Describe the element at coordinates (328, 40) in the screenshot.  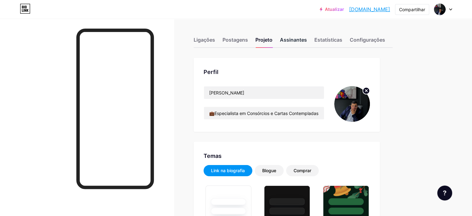
I see `font: Estatísticas` at that location.